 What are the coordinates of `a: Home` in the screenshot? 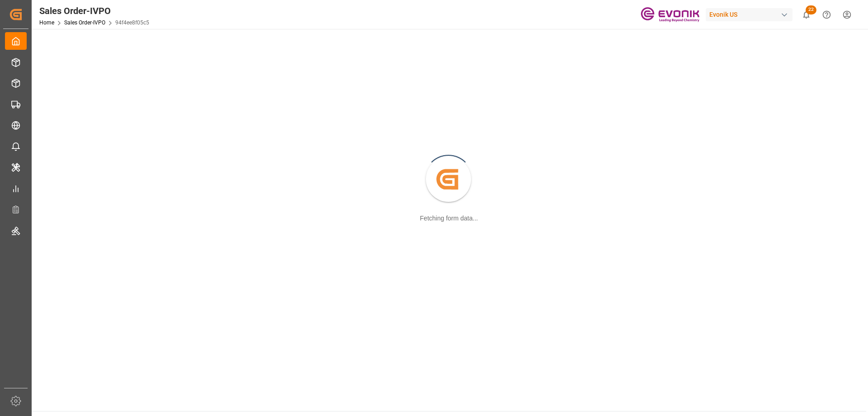 It's located at (46, 22).